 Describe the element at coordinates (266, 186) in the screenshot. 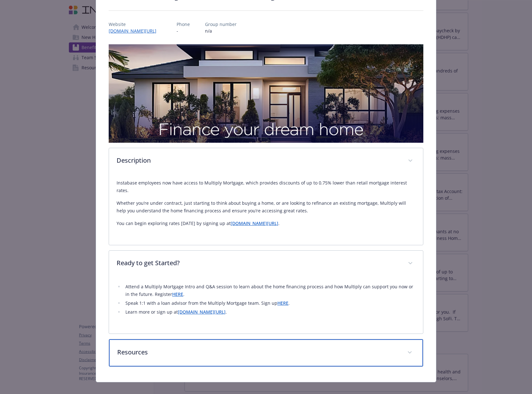

I see `p: Instabase employees now have access to Multiply Mortgage, which provides discounts of up to 0.75%...` at that location.